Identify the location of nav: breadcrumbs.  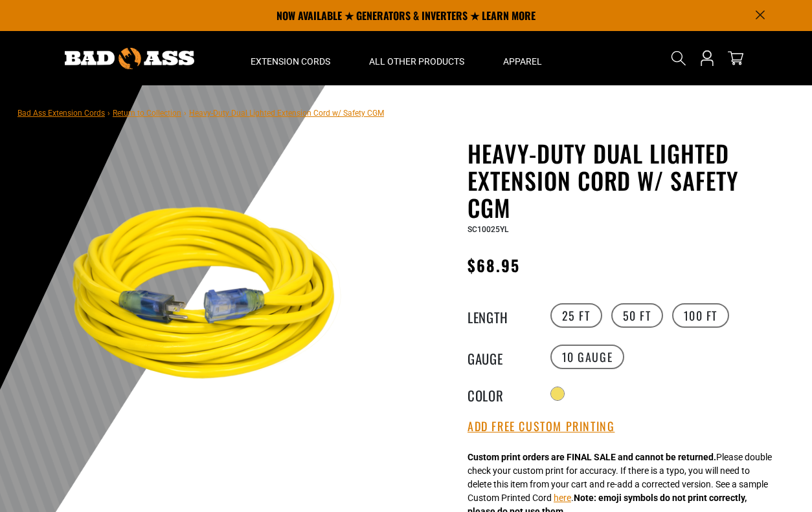
(201, 112).